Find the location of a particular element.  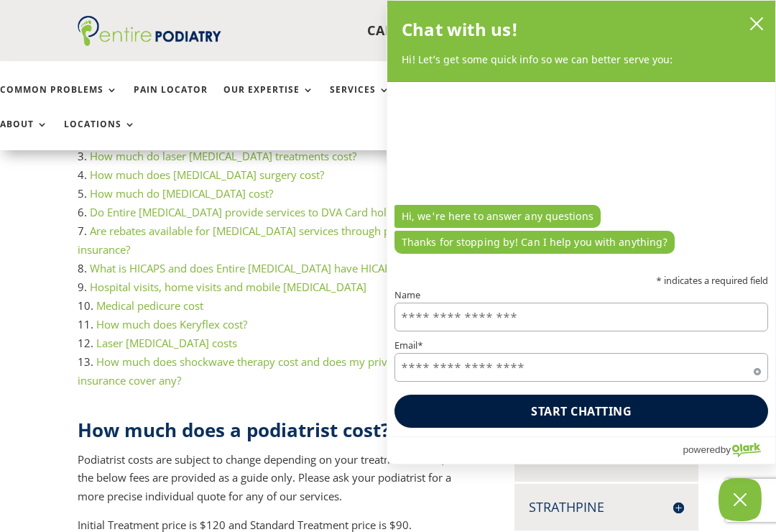

span: by is located at coordinates (726, 449).